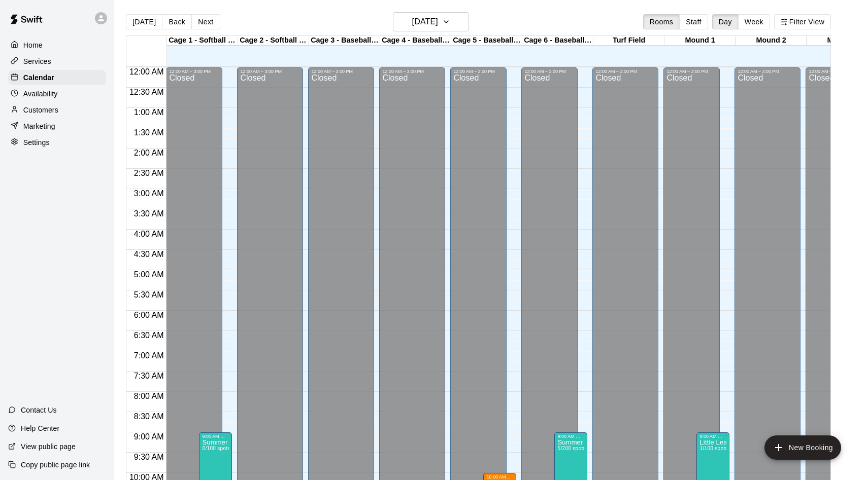 The width and height of the screenshot is (868, 480). What do you see at coordinates (203, 41) in the screenshot?
I see `div: Cage 1 - Softball (Hack Attack)` at bounding box center [203, 41].